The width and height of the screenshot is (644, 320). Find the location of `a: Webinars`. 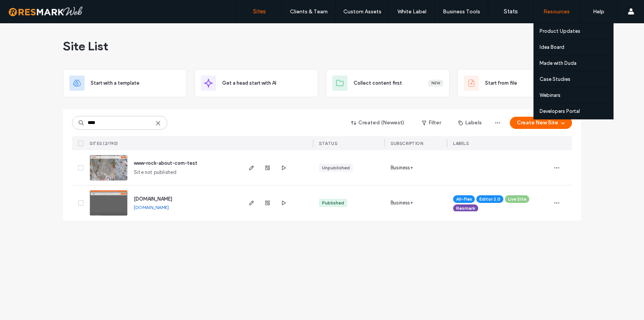

a: Webinars is located at coordinates (576, 95).